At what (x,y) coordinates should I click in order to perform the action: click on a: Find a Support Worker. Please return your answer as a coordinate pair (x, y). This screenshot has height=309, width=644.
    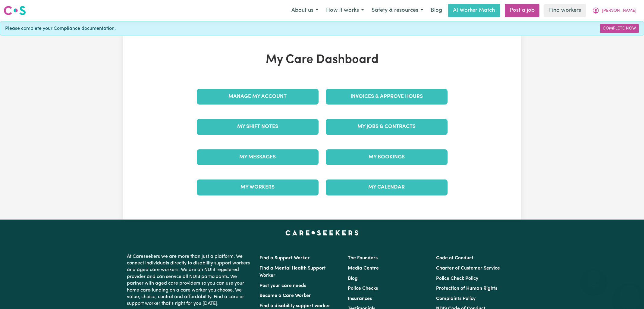
    Looking at the image, I should click on (285, 258).